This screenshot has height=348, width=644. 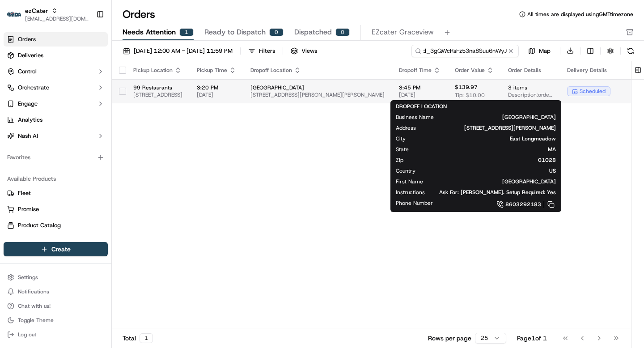 What do you see at coordinates (401, 138) in the screenshot?
I see `span: City` at bounding box center [401, 138].